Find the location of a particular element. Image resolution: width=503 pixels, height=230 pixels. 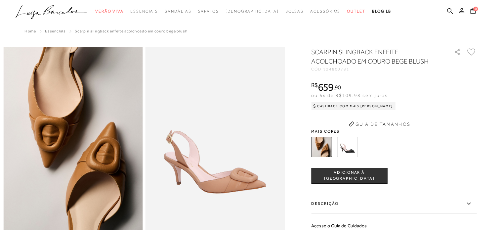

span: BLOG LB is located at coordinates (381, 11).